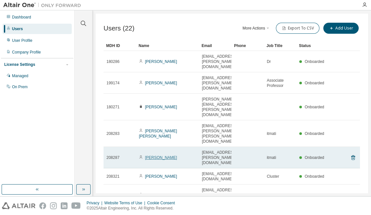 The height and width of the screenshot is (215, 371). I want to click on span: 180271, so click(113, 107).